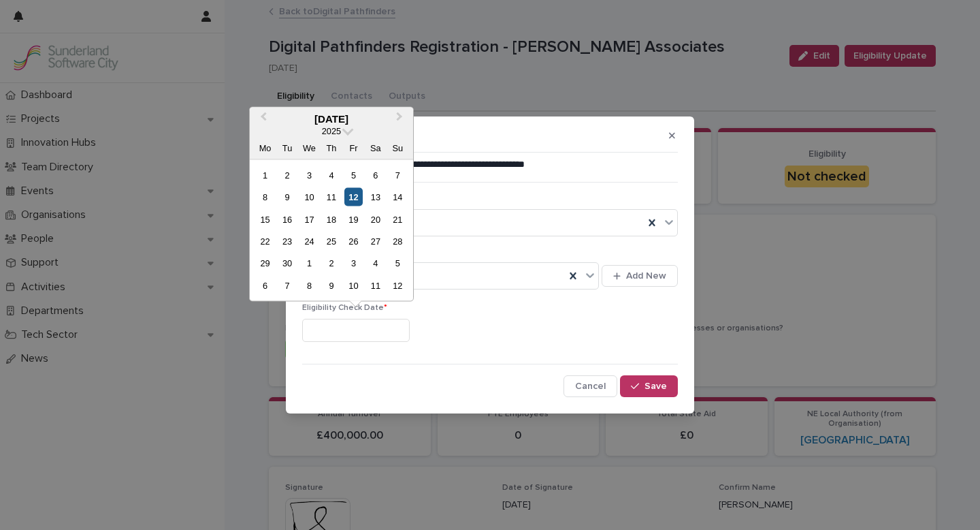  What do you see at coordinates (397, 175) in the screenshot?
I see `div: Choose Sunday, 7 September 2025` at bounding box center [397, 175].